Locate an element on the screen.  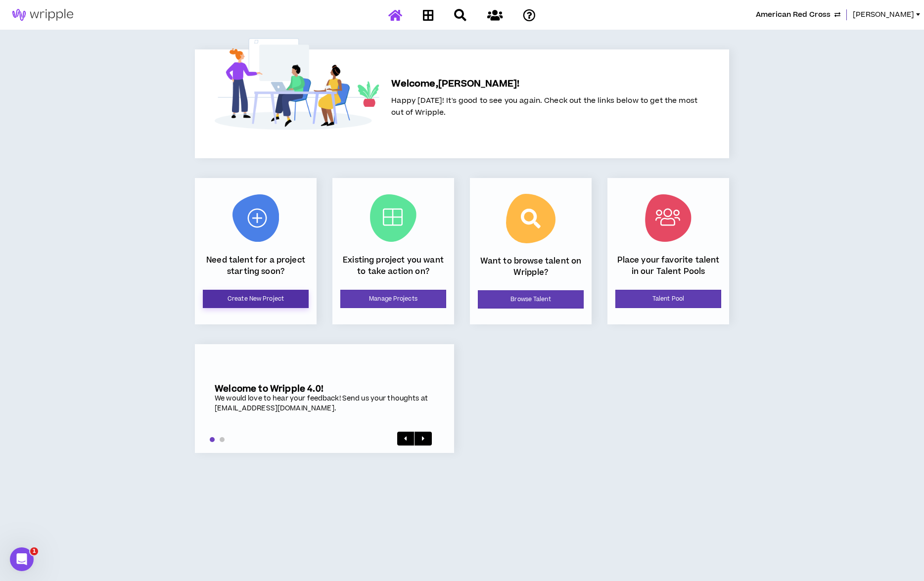
a: Talent Pool is located at coordinates (668, 299).